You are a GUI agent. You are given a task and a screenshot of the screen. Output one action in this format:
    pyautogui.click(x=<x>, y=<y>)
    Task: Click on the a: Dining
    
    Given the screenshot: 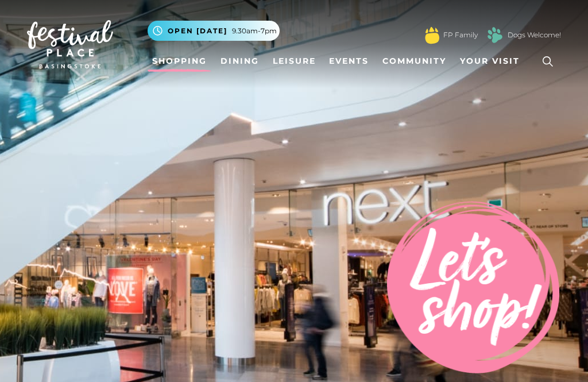 What is the action you would take?
    pyautogui.click(x=240, y=61)
    